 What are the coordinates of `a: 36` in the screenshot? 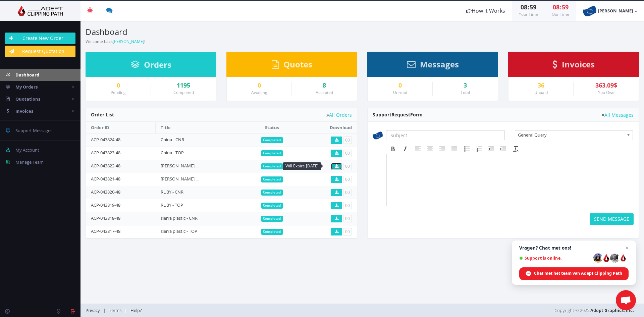 It's located at (541, 85).